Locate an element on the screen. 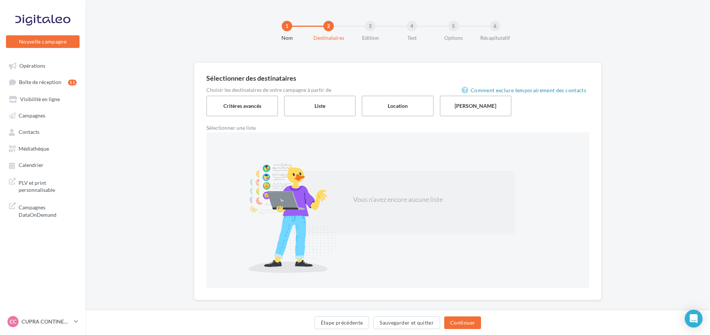 The image size is (710, 335). a: CC CUPRA CONTINENTAL is located at coordinates (43, 321).